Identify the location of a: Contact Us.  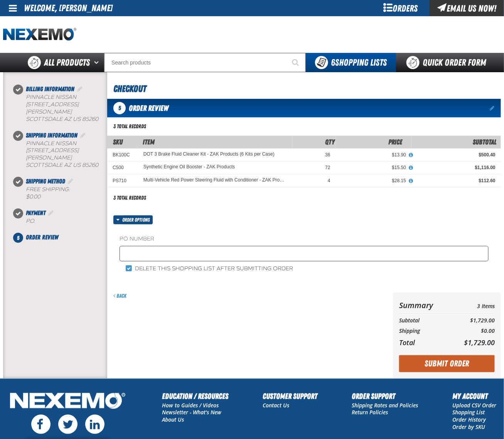
(275, 405).